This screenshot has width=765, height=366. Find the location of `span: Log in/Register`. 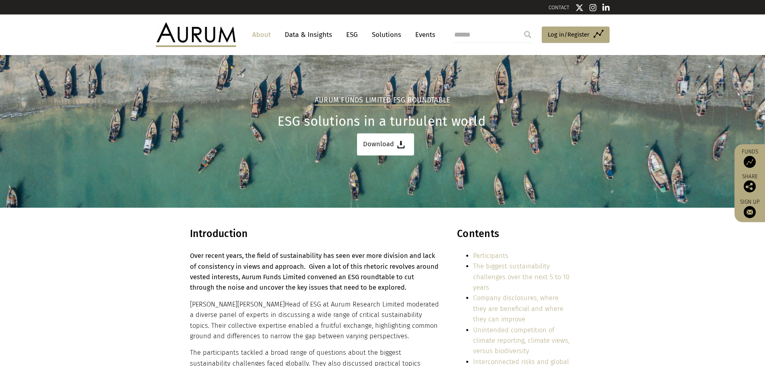

span: Log in/Register is located at coordinates (569, 35).